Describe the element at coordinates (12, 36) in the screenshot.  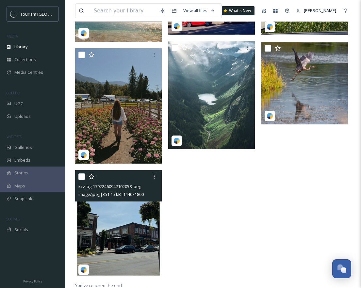
I see `span: MEDIA` at that location.